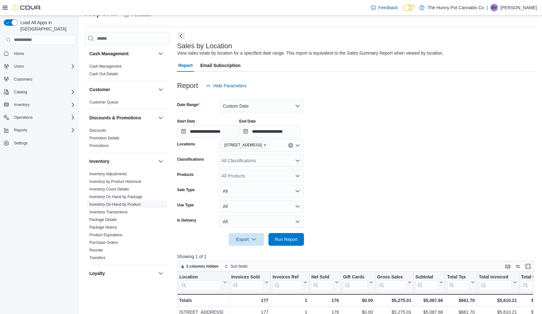 This screenshot has height=314, width=542. What do you see at coordinates (518, 266) in the screenshot?
I see `button: Display options` at bounding box center [518, 266].